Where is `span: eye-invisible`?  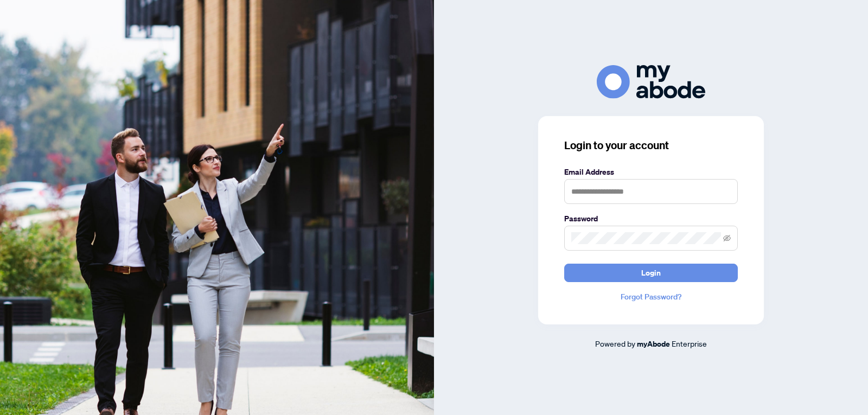 span: eye-invisible is located at coordinates (727, 238).